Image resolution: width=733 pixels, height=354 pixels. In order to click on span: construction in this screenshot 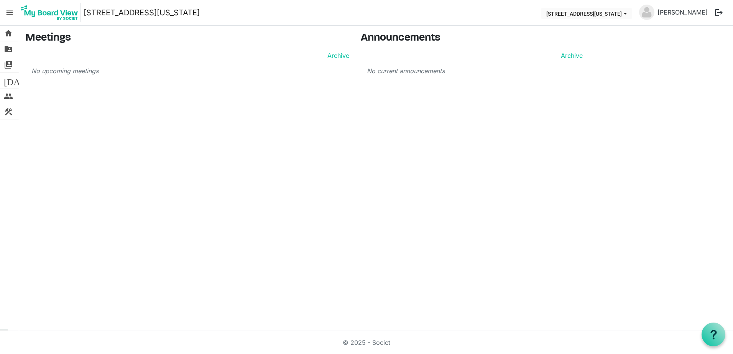, I will do `click(8, 112)`.